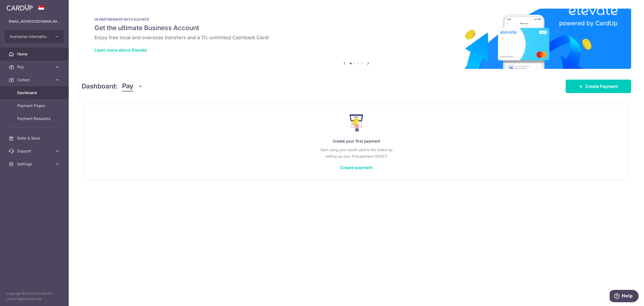 The height and width of the screenshot is (306, 644). What do you see at coordinates (34, 37) in the screenshot?
I see `button: Australian International School Pte Ltd` at bounding box center [34, 37].